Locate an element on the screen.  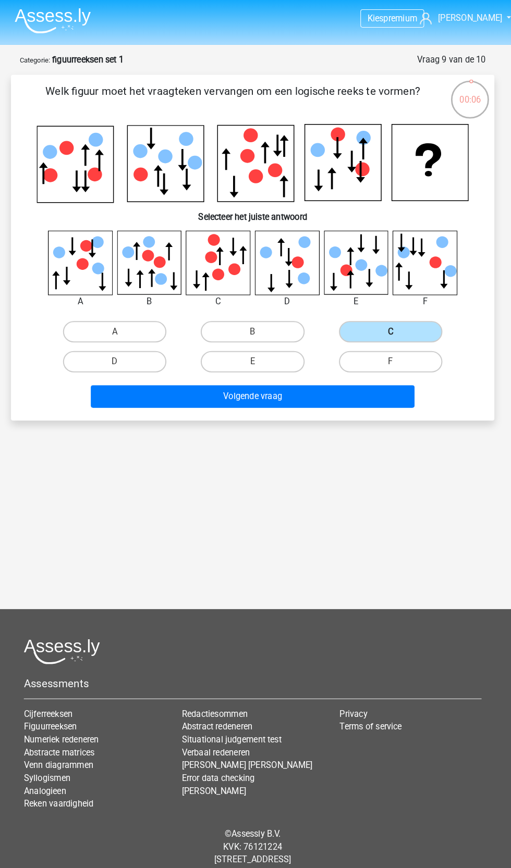
h5: Assessments is located at coordinates (255, 665).